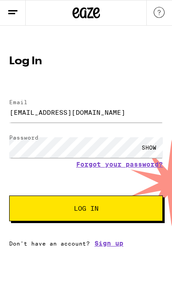  I want to click on button: Log In, so click(86, 208).